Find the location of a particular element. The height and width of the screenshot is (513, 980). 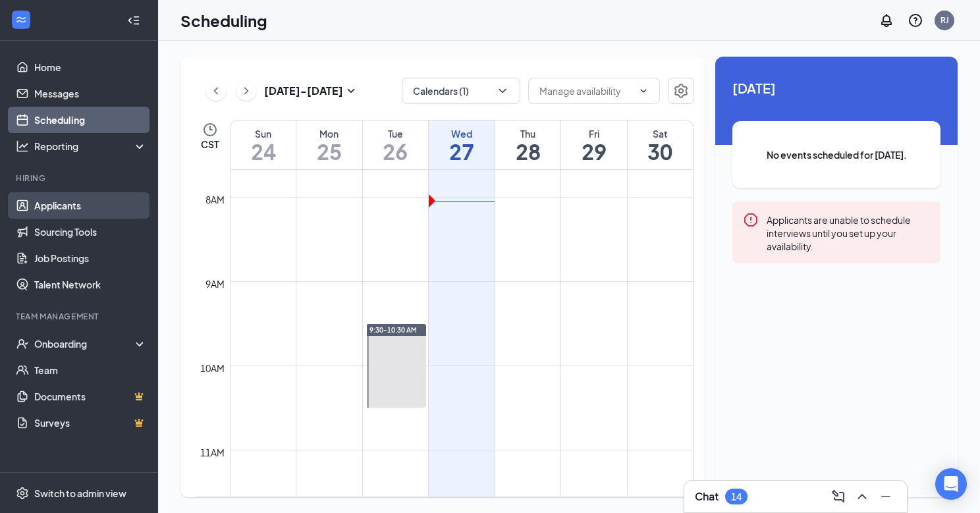

a: Talent Network is located at coordinates (90, 284).